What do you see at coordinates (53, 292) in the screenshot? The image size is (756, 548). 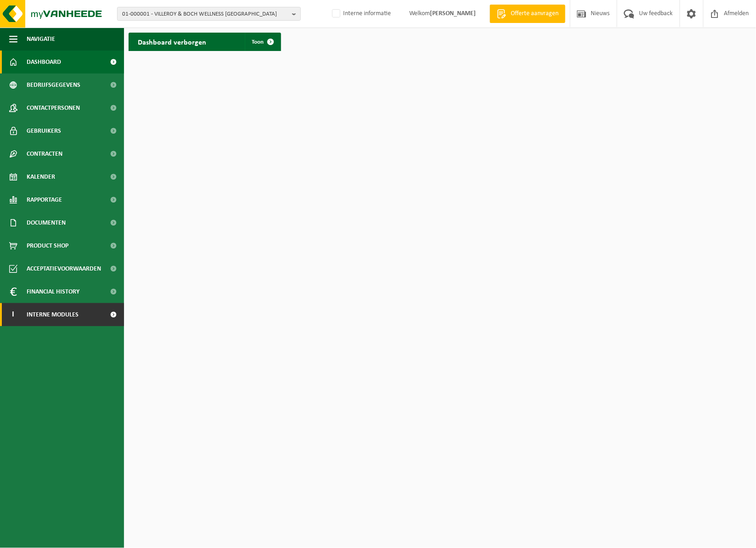 I see `span: Financial History` at bounding box center [53, 292].